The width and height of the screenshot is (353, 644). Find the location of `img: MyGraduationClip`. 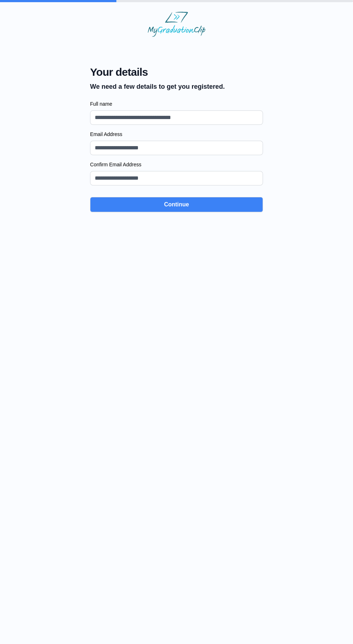

img: MyGraduationClip is located at coordinates (176, 24).